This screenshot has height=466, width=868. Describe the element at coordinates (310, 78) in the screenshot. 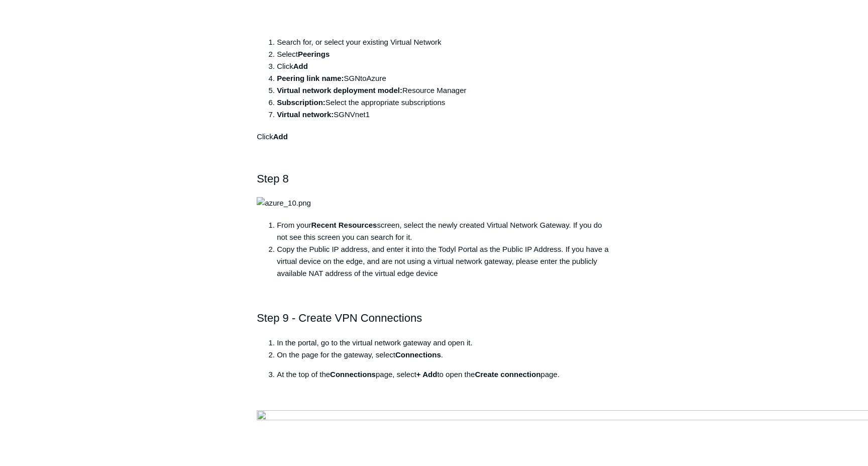

I see `strong: Peering link name:` at that location.